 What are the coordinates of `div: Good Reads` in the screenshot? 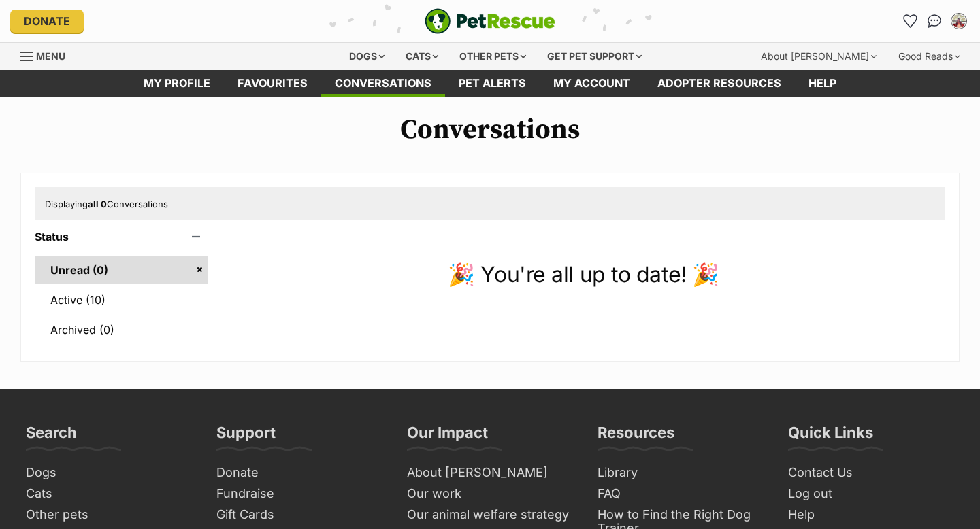 It's located at (929, 56).